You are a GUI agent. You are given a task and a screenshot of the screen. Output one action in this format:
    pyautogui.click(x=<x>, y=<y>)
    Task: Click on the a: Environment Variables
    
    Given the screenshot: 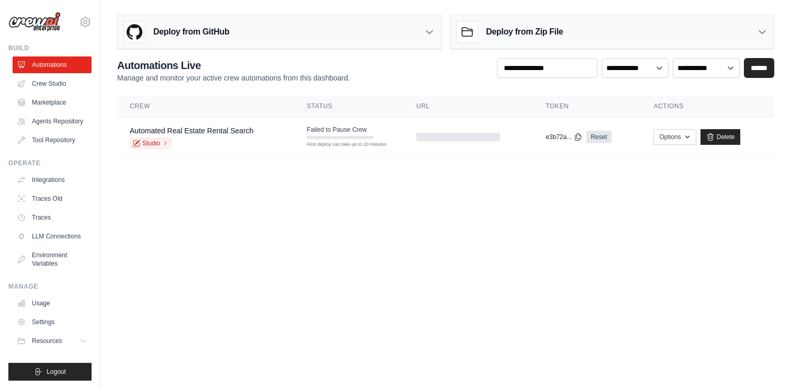 What is the action you would take?
    pyautogui.click(x=52, y=259)
    